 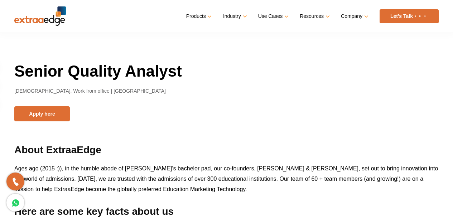 What do you see at coordinates (354, 16) in the screenshot?
I see `a: Company` at bounding box center [354, 16].